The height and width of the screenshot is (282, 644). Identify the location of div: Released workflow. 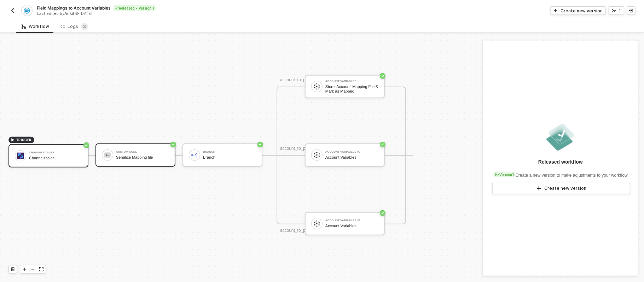
(561, 162).